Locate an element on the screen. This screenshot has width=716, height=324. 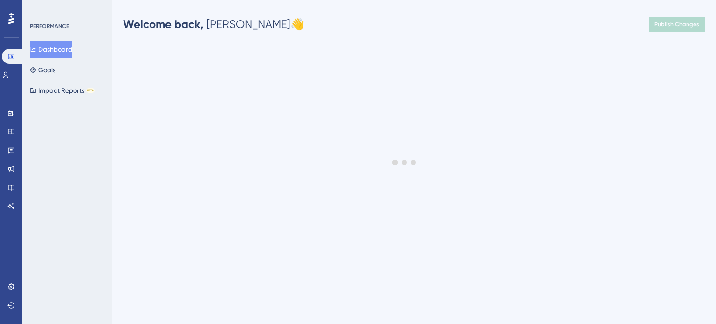
button: Dashboard is located at coordinates (51, 49).